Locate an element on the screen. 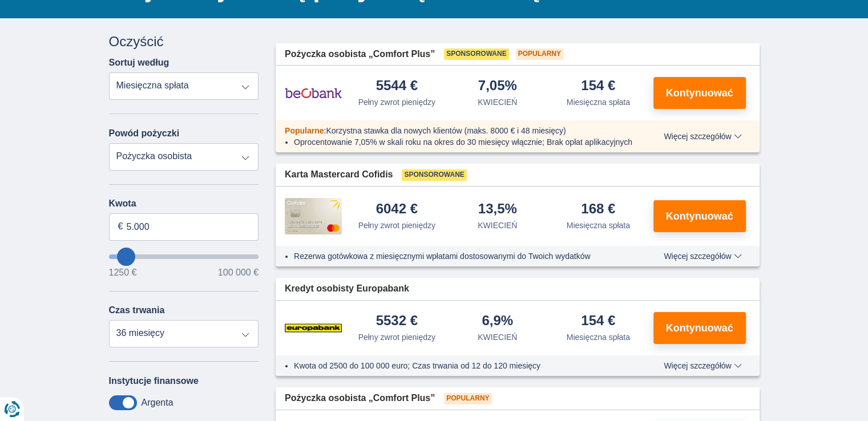  font: Powód pożyczki is located at coordinates (145, 133).